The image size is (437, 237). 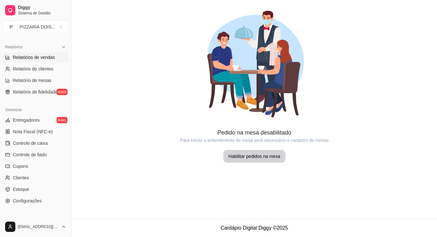 I want to click on span: Controle de fiado, so click(x=30, y=154).